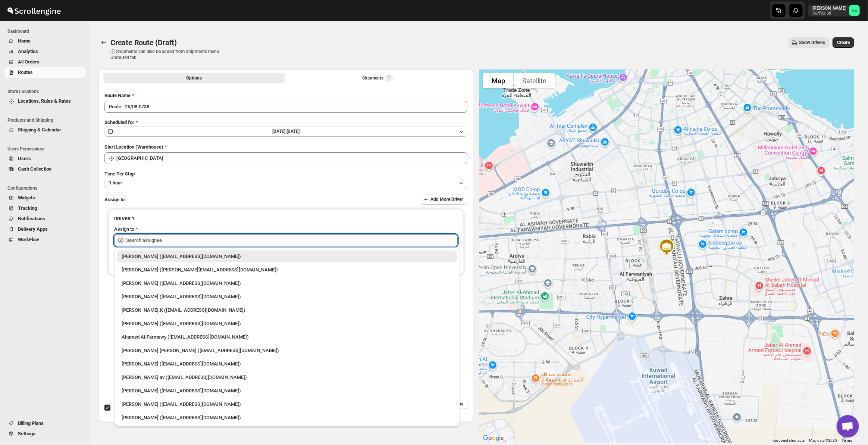 Image resolution: width=868 pixels, height=445 pixels. What do you see at coordinates (286, 219) in the screenshot?
I see `h3: DRIVER 1` at bounding box center [286, 219].